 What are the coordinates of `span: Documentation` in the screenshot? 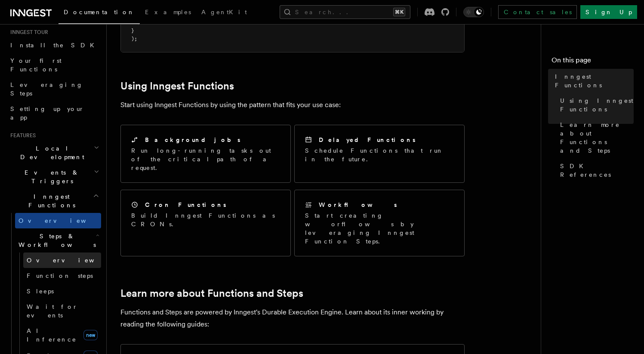 It's located at (99, 12).